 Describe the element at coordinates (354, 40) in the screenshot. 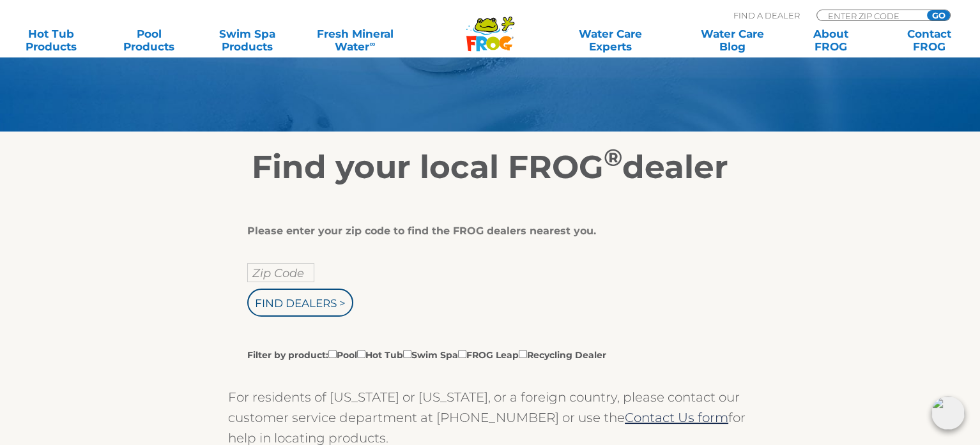

I see `a: Fresh MineralWater∞` at that location.